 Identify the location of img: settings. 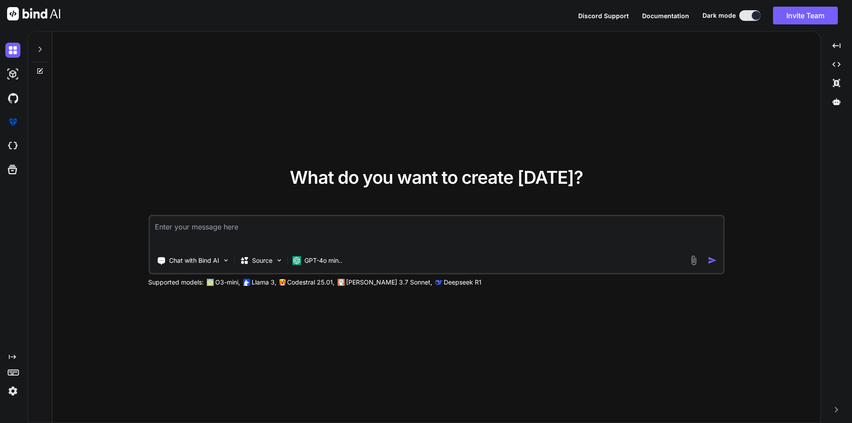
(13, 391).